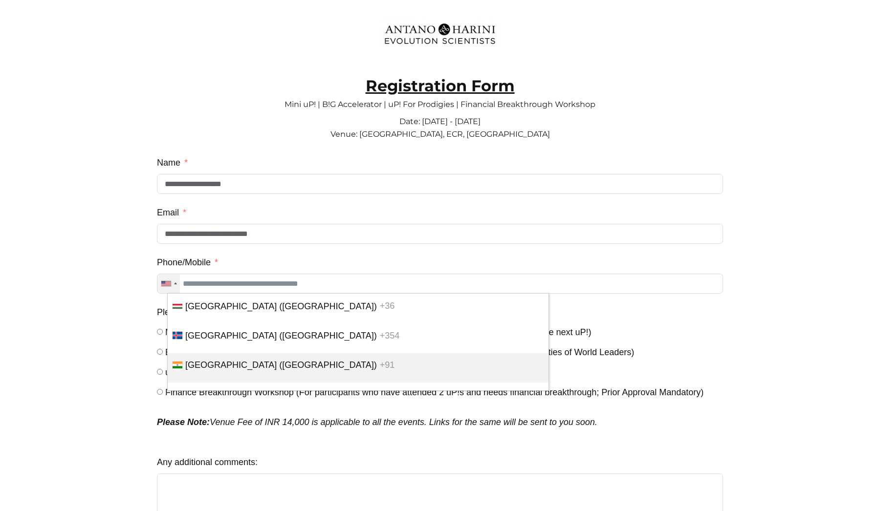 The height and width of the screenshot is (511, 880). What do you see at coordinates (183, 422) in the screenshot?
I see `strong: Please Note:` at bounding box center [183, 422].